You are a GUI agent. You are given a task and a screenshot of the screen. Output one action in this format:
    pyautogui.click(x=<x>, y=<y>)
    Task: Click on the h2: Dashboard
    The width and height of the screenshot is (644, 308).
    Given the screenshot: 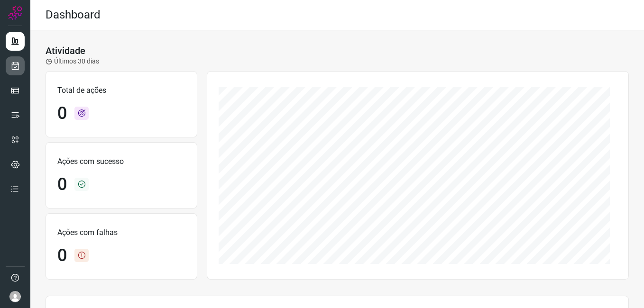 What is the action you would take?
    pyautogui.click(x=73, y=14)
    